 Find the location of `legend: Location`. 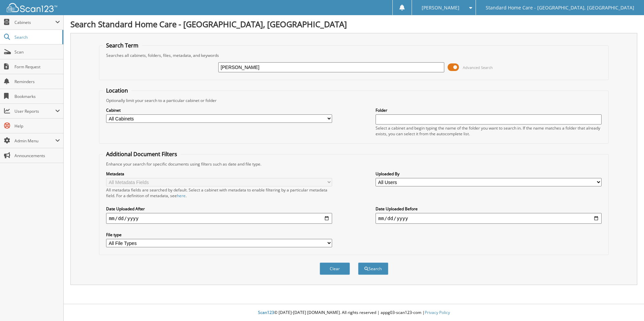

legend: Location is located at coordinates (117, 91).